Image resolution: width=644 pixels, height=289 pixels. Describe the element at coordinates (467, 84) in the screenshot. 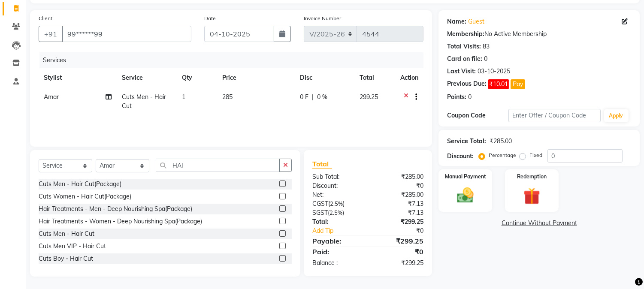

I see `div: Previous Due:` at that location.